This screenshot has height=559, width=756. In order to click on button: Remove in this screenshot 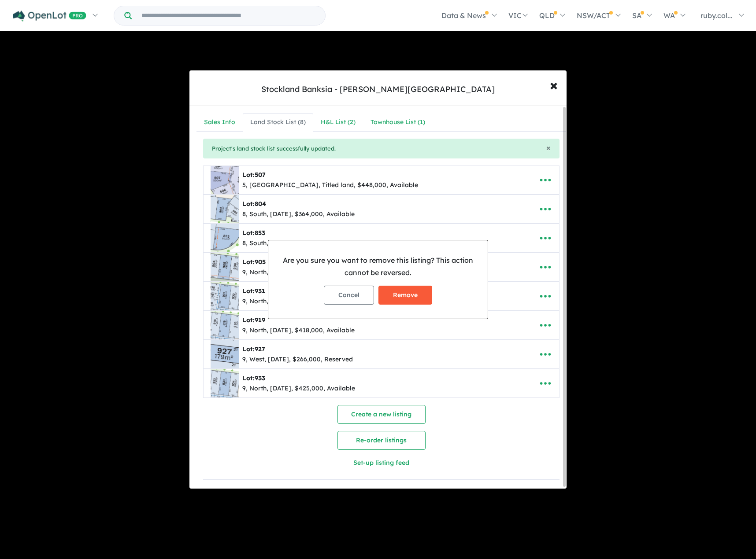, I will do `click(405, 295)`.